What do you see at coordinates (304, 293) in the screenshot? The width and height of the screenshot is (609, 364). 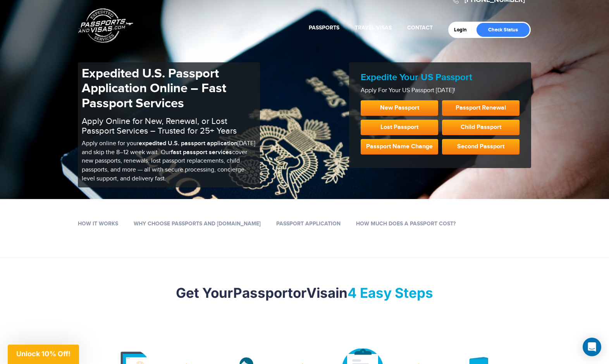 I see `h2: Get Your or in` at bounding box center [304, 293].